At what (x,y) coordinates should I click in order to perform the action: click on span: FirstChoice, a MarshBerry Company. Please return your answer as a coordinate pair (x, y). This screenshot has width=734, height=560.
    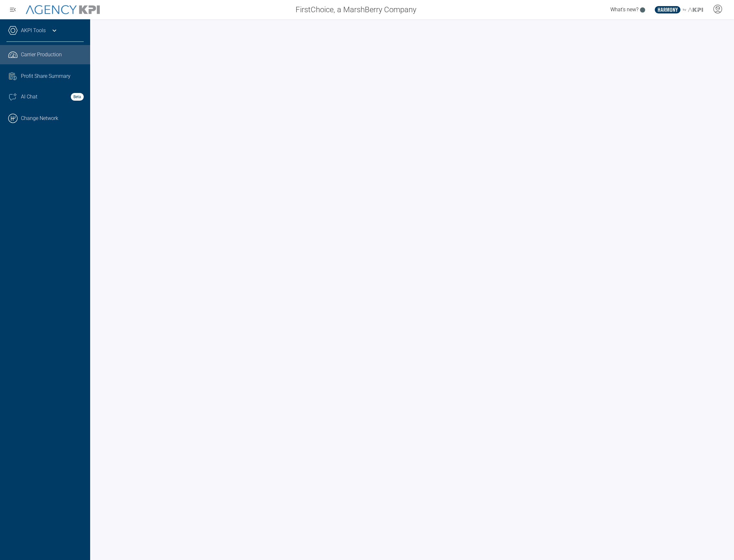
    Looking at the image, I should click on (356, 10).